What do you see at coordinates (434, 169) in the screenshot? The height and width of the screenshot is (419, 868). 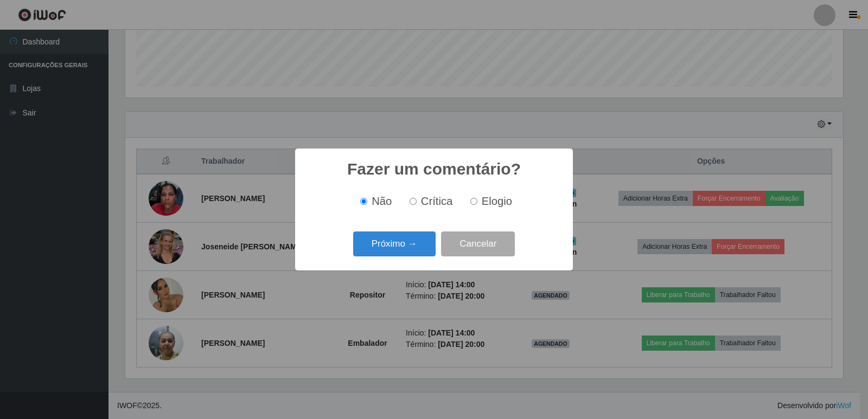 I see `h2: Fazer um comentário?` at bounding box center [434, 169].